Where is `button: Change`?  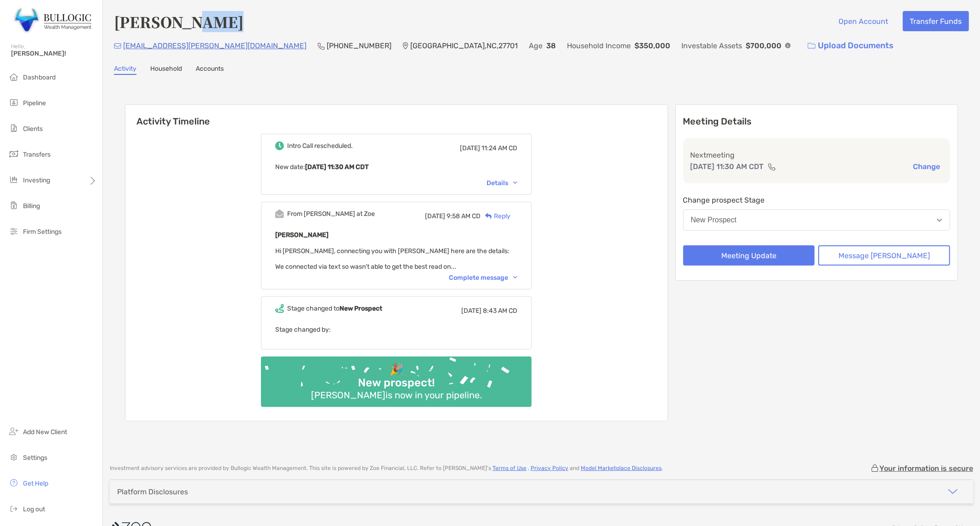
button: Change is located at coordinates (926, 166).